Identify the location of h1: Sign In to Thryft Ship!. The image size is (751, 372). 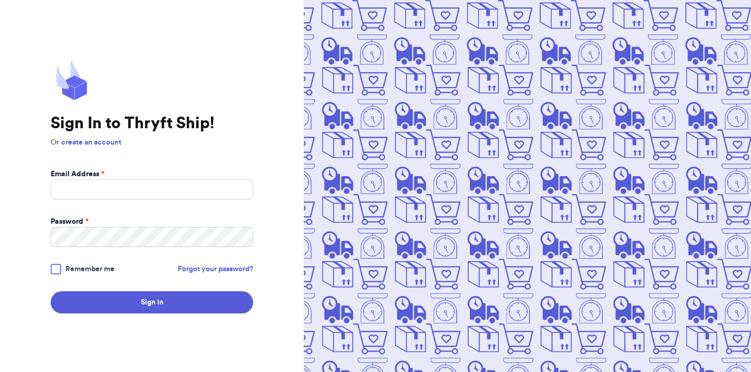
(152, 123).